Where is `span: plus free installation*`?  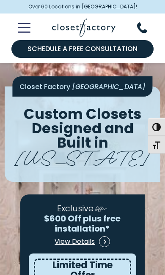 span: plus free installation* is located at coordinates (87, 224).